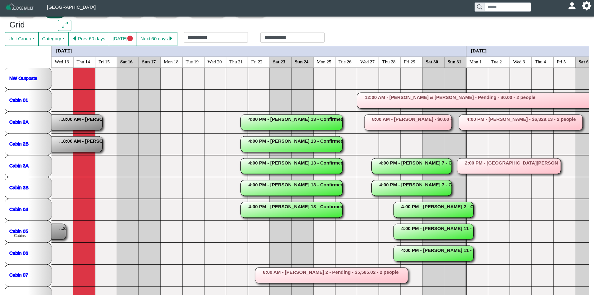 The image size is (594, 295). I want to click on svg: caret left fill, so click(75, 38).